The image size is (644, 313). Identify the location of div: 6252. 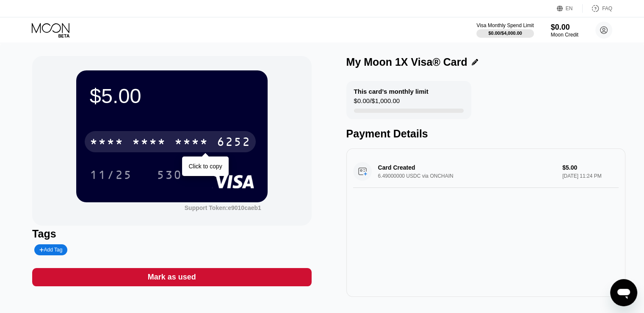
(234, 143).